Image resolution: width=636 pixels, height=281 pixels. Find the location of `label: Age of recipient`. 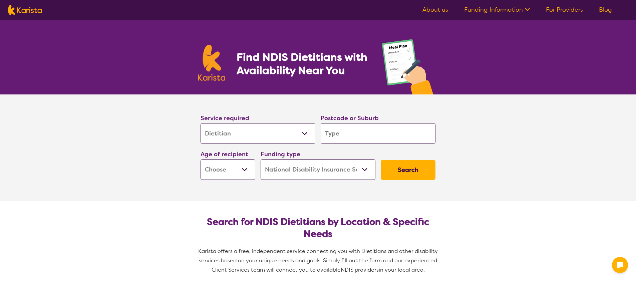

label: Age of recipient is located at coordinates (224, 154).